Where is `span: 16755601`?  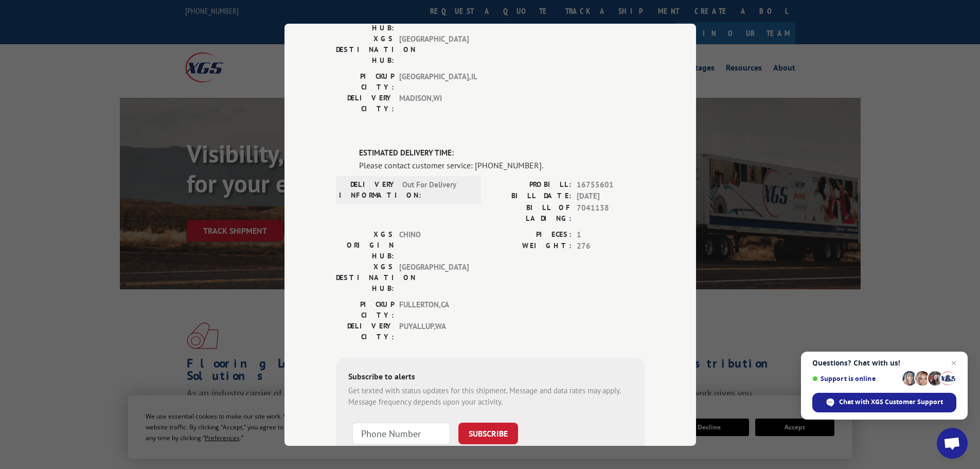
span: 16755601 is located at coordinates (611, 184).